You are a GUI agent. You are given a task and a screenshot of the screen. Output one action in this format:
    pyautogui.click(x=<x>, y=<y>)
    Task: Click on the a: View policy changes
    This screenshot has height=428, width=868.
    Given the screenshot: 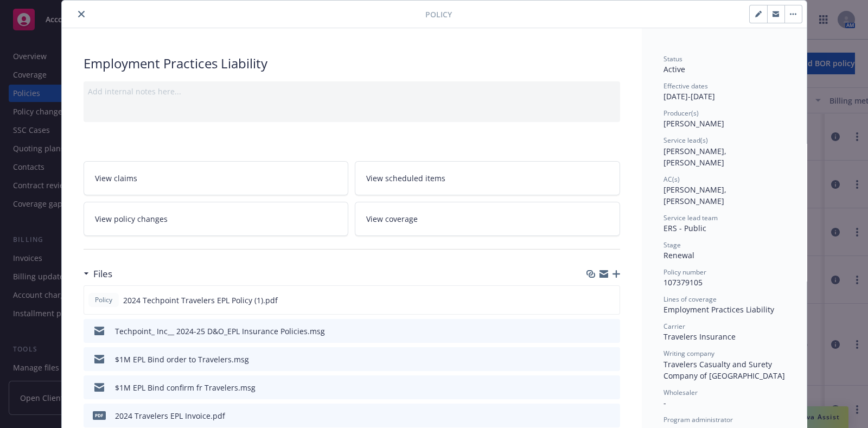 What is the action you would take?
    pyautogui.click(x=216, y=218)
    